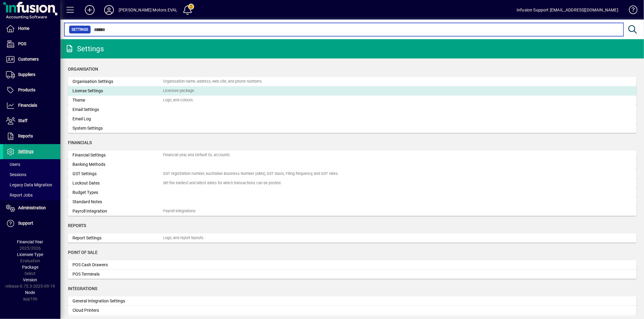 The image size is (644, 319). Describe the element at coordinates (222, 183) in the screenshot. I see `div: Set the earliest and latest dates for which transactions can be posted.` at that location.